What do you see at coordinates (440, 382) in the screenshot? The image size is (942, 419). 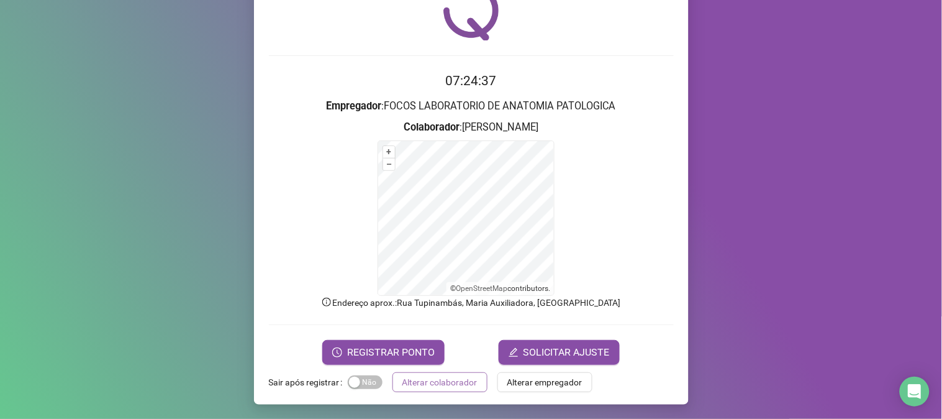 I see `button: Alterar colaborador` at bounding box center [440, 382].